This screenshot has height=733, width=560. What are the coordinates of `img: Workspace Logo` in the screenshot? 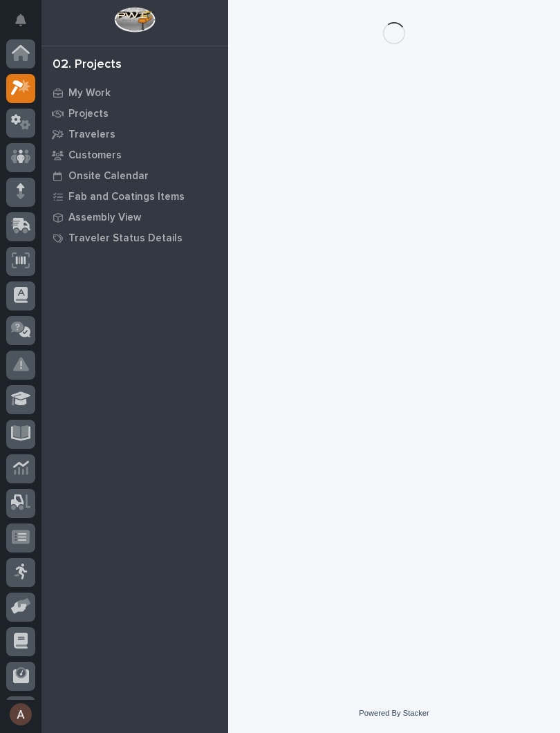 It's located at (134, 19).